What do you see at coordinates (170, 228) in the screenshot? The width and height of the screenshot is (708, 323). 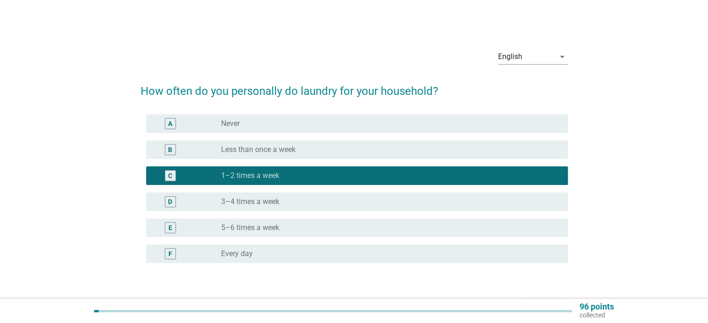 I see `div: E` at bounding box center [170, 228].